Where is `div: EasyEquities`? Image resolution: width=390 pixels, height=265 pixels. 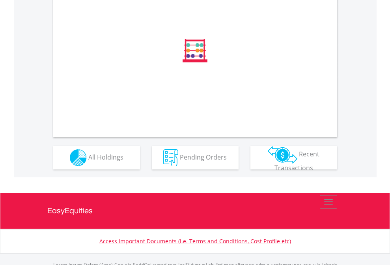
div: EasyEquities is located at coordinates (195, 211).